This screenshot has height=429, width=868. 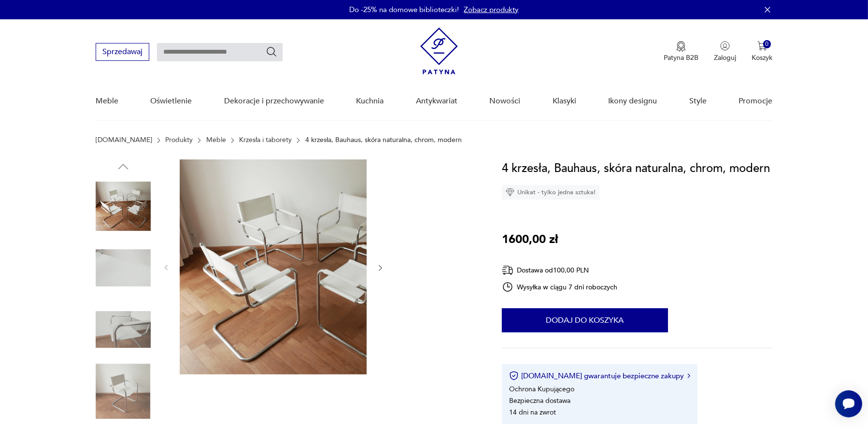 I want to click on button: Patyna B2B, so click(x=681, y=52).